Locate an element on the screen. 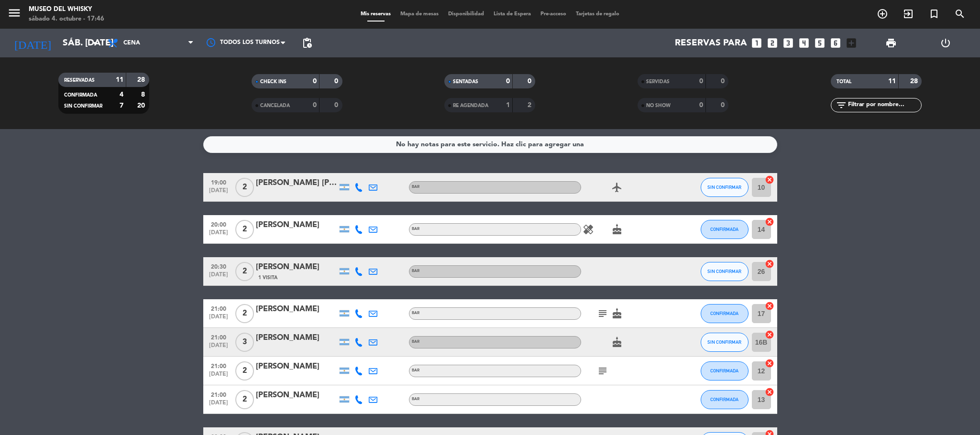  i: looks_5 is located at coordinates (820, 43).